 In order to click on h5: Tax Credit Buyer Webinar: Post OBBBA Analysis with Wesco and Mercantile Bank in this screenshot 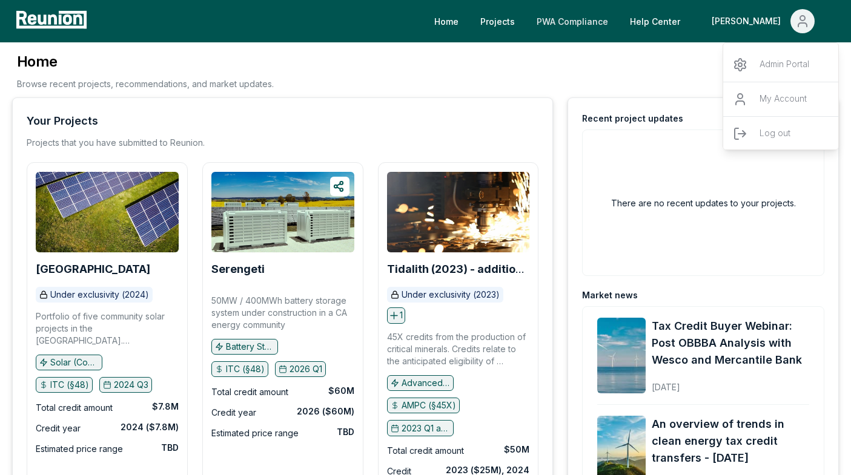, I will do `click(730, 343)`.